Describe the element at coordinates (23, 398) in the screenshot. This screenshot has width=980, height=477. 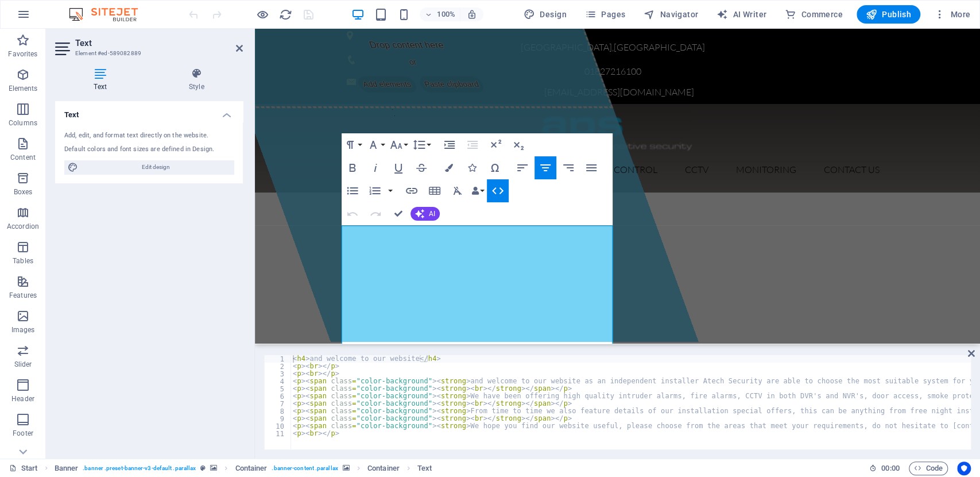
I see `p: Header` at that location.